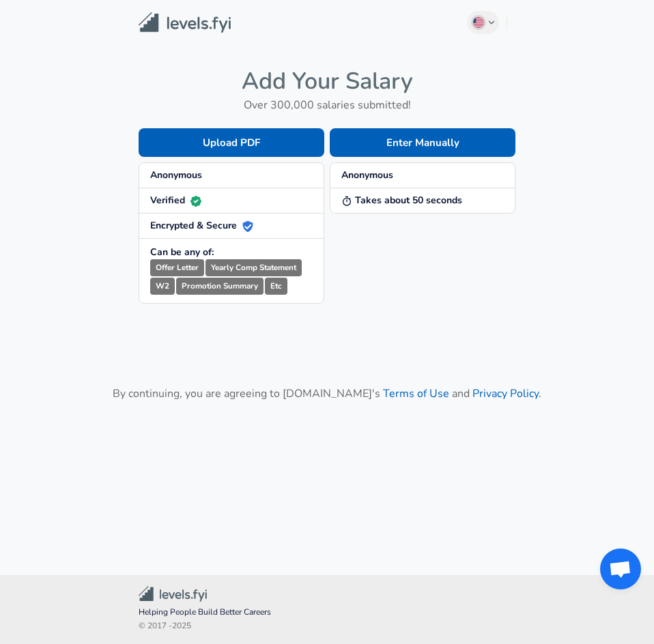  Describe the element at coordinates (276, 286) in the screenshot. I see `small: Etc` at that location.